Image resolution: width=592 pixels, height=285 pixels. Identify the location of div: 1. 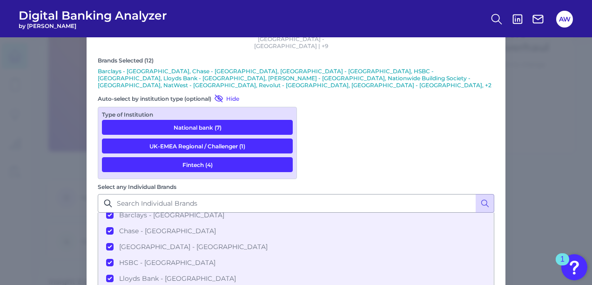
(562, 265).